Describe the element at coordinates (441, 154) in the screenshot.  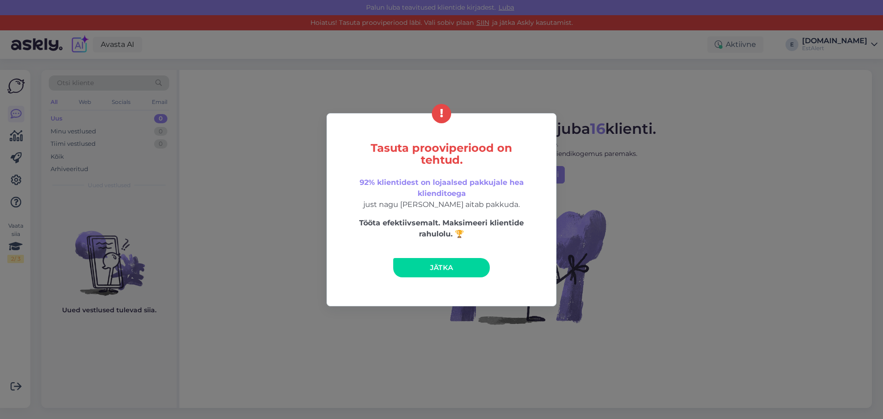
I see `h5: Tasuta prooviperiood on tehtud.` at that location.